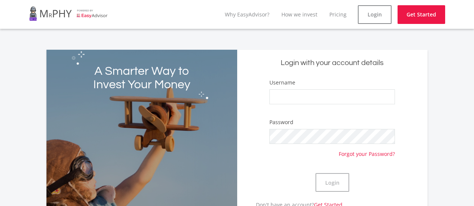  What do you see at coordinates (332, 183) in the screenshot?
I see `button: Login` at bounding box center [332, 183].